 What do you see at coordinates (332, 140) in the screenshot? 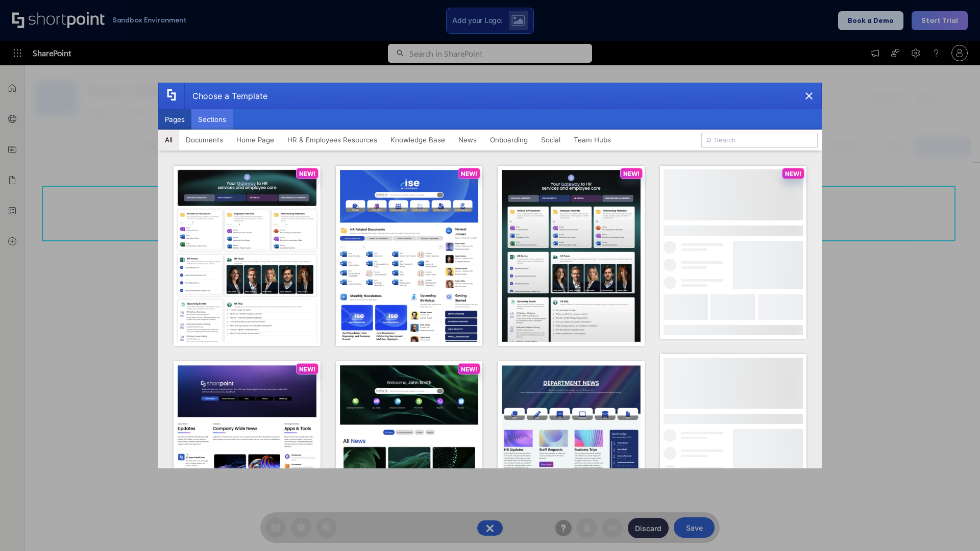
I see `button: HR & Employees Resources` at bounding box center [332, 140].